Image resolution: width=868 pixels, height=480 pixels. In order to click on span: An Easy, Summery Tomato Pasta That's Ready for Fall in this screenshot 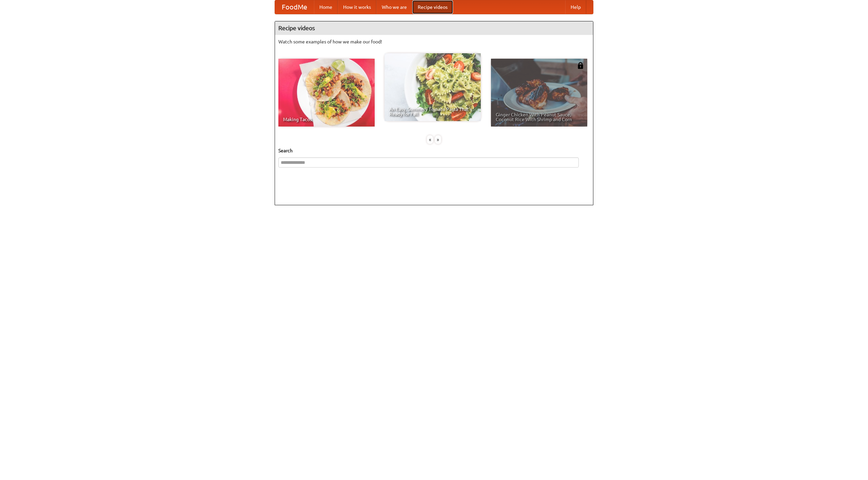, I will do `click(432, 112)`.